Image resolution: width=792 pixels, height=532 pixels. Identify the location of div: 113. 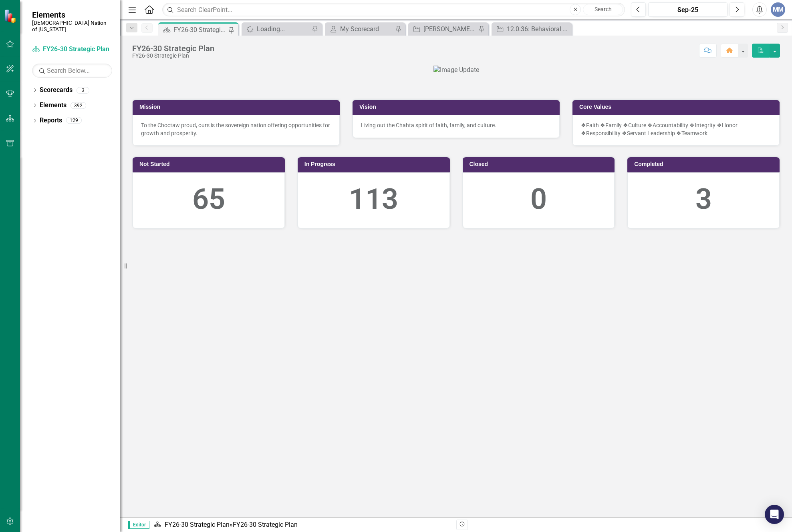
(374, 200).